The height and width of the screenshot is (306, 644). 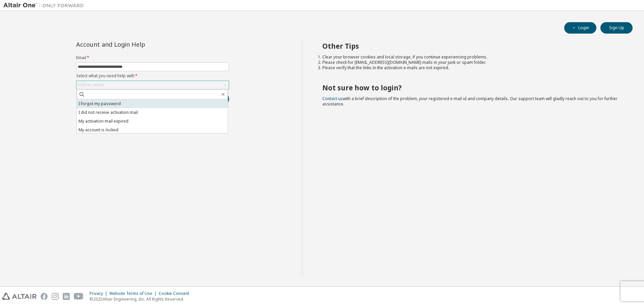 What do you see at coordinates (79, 296) in the screenshot?
I see `img: youtube.svg` at bounding box center [79, 296].